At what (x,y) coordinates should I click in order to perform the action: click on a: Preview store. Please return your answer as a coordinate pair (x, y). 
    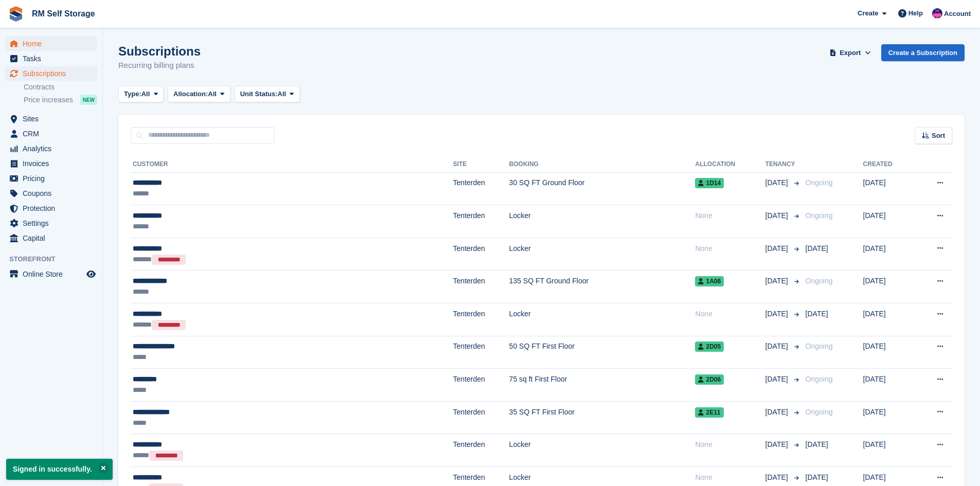
    Looking at the image, I should click on (91, 274).